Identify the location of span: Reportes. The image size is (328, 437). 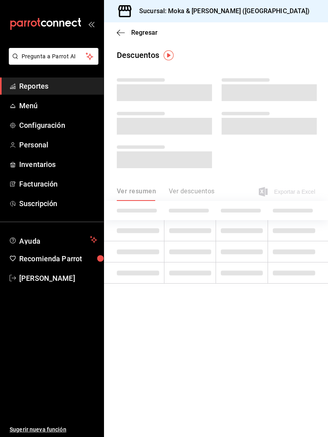
(58, 86).